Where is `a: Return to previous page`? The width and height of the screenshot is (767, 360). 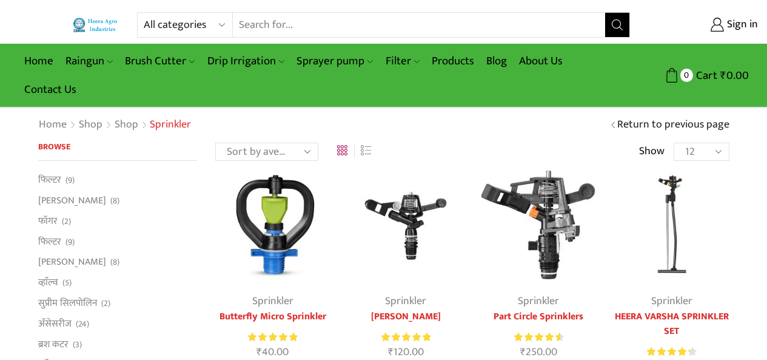
a: Return to previous page is located at coordinates (673, 125).